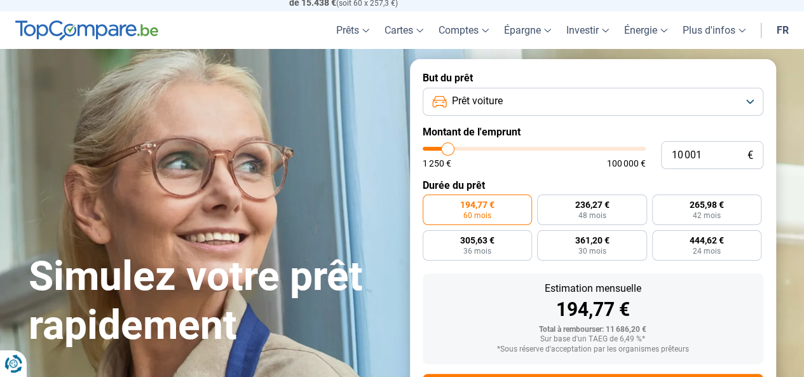 This screenshot has width=804, height=377. What do you see at coordinates (783, 30) in the screenshot?
I see `a: fr` at bounding box center [783, 30].